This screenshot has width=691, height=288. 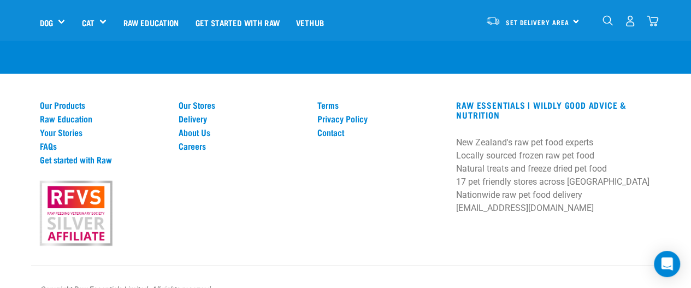 I want to click on a: Your Stories, so click(x=103, y=132).